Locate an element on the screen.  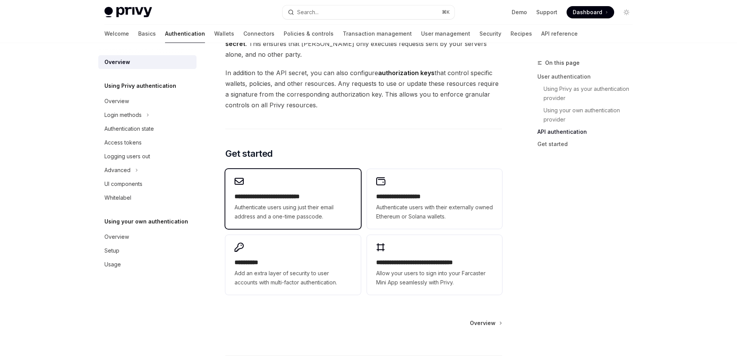
div: Search... is located at coordinates (308, 12).